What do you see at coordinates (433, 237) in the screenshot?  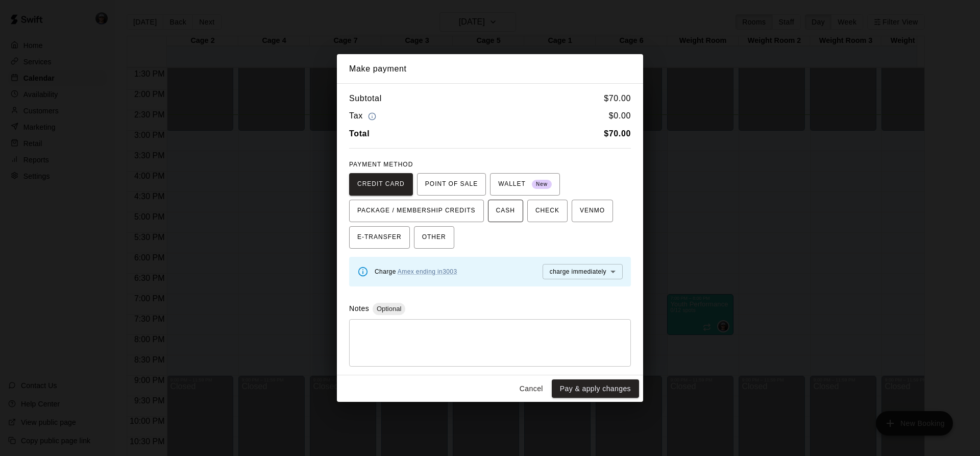 I see `span: OTHER` at bounding box center [433, 237].